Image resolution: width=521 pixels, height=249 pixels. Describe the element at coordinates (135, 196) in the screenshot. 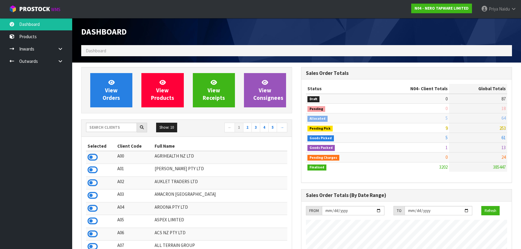

I see `td: A03` at that location.